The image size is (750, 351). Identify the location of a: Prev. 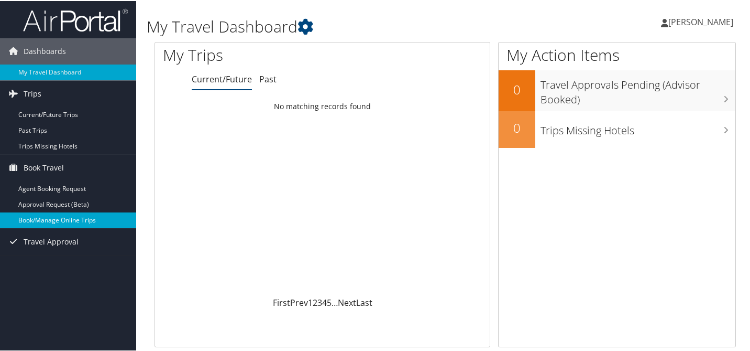
(299, 301).